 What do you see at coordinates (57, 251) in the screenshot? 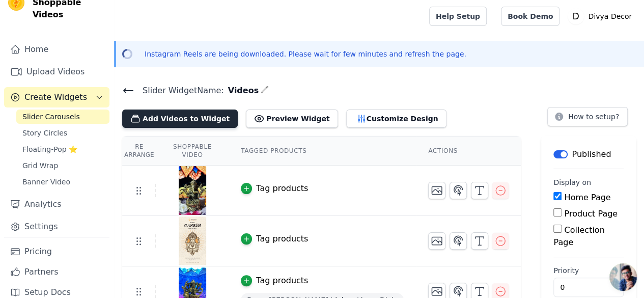
I see `a: Pricing` at bounding box center [57, 251].